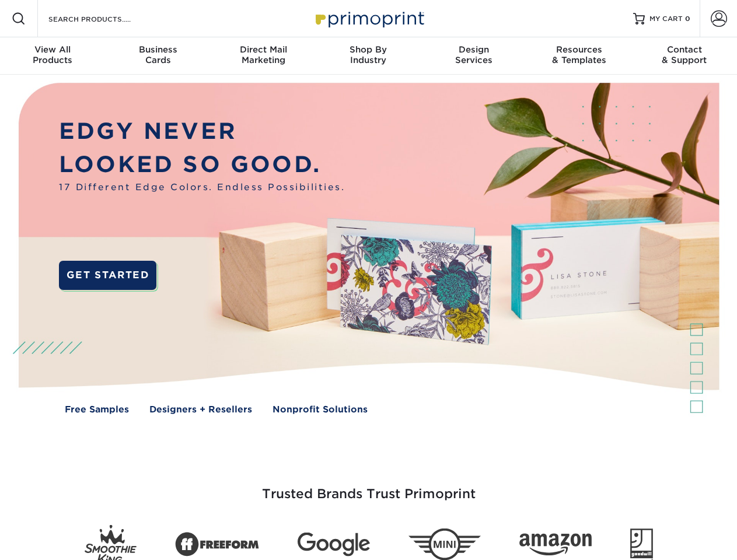 The image size is (737, 560). What do you see at coordinates (334, 544) in the screenshot?
I see `img: Google` at bounding box center [334, 544].